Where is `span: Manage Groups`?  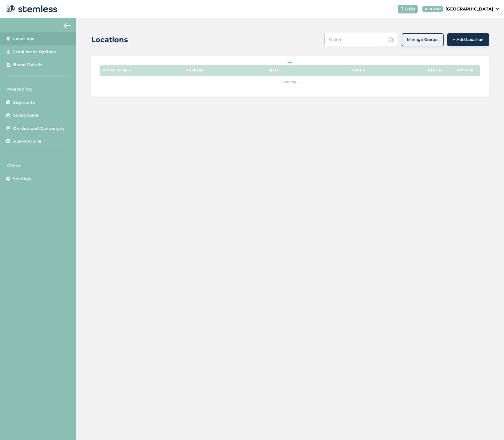
span: Manage Groups is located at coordinates (423, 40).